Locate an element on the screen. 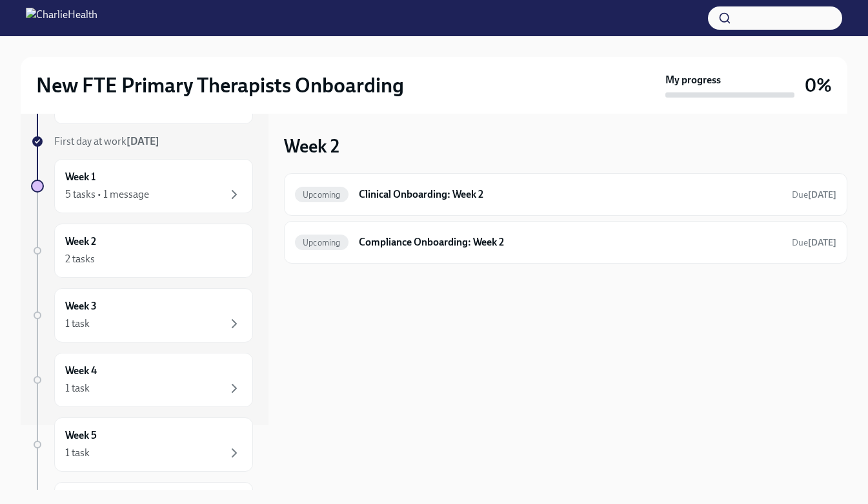 This screenshot has width=868, height=504. a: Week 22 tasks is located at coordinates (142, 251).